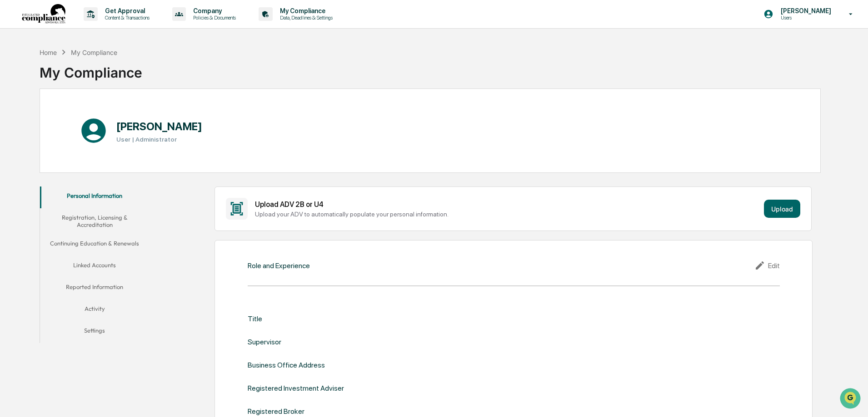  Describe the element at coordinates (305, 11) in the screenshot. I see `p: My Compliance` at that location.